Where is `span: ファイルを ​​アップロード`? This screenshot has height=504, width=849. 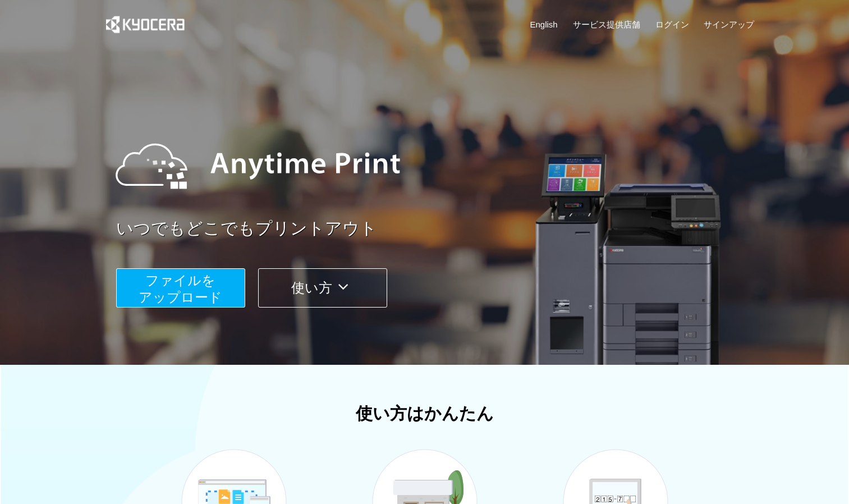
span: ファイルを ​​アップロード is located at coordinates (180, 289).